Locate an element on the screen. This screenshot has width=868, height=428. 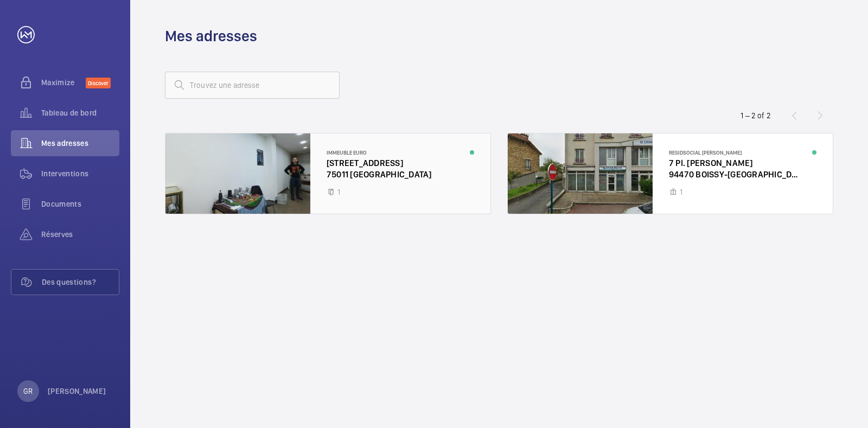
input: Trouvez une adresse is located at coordinates (253, 85).